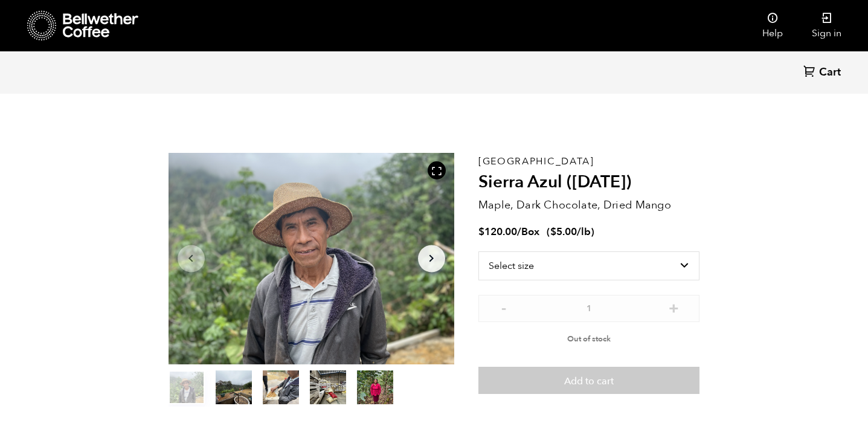 This screenshot has height=426, width=868. Describe the element at coordinates (497, 231) in the screenshot. I see `bdi: 120.00` at that location.